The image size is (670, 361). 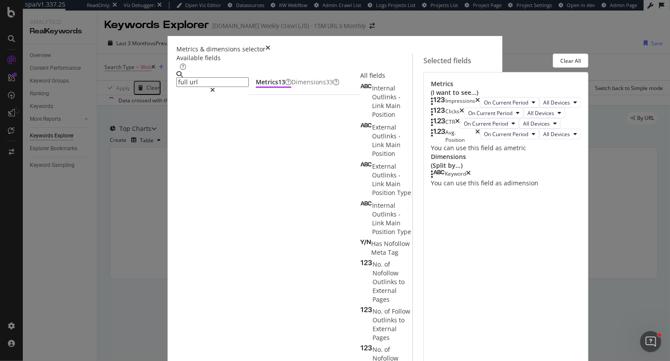 What do you see at coordinates (450, 123) in the screenshot?
I see `div: CTR` at bounding box center [450, 123].